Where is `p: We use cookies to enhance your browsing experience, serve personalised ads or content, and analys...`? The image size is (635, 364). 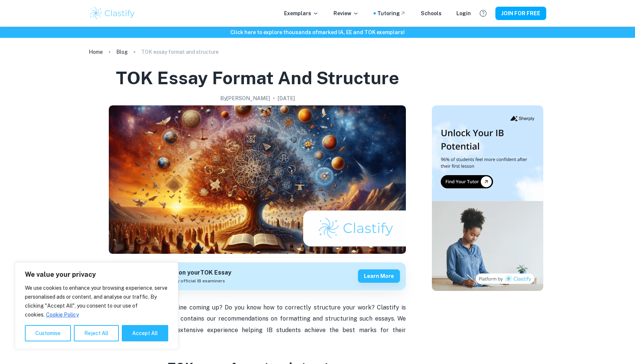 p: We use cookies to enhance your browsing experience, serve personalised ads or content, and analys... is located at coordinates (96, 302).